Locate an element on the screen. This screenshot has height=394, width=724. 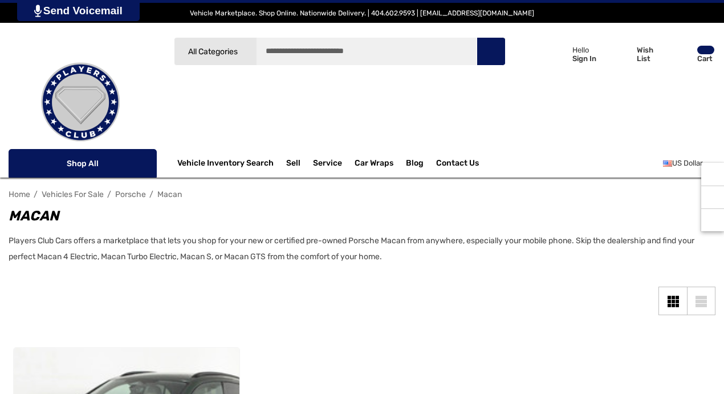
svg: Top is located at coordinates (713, 220).